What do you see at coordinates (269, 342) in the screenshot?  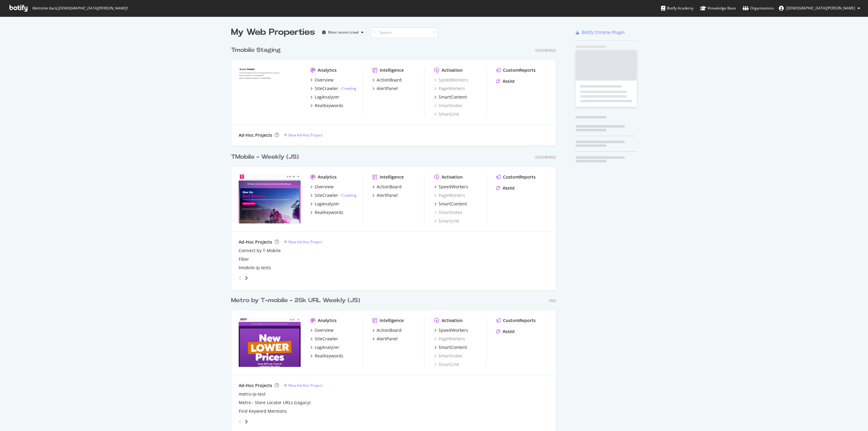 I see `img: metrobyt-mobile.com` at bounding box center [269, 342].